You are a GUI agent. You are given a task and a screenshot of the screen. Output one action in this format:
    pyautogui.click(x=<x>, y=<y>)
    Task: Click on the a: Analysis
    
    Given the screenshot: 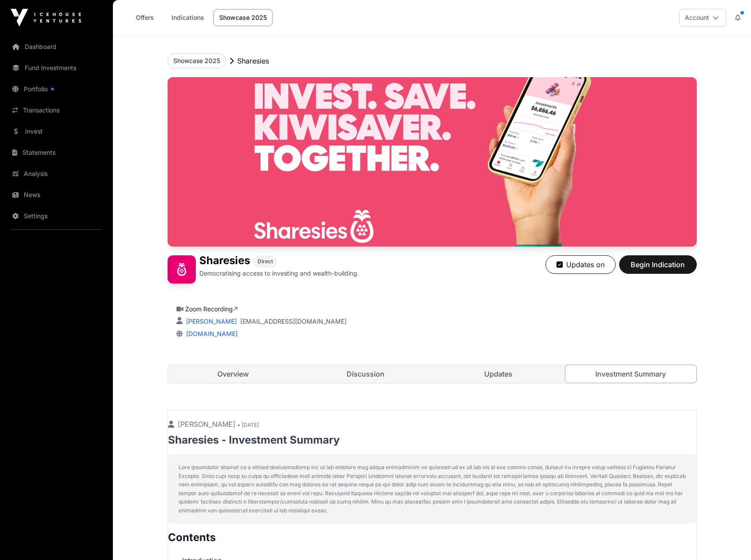 What is the action you would take?
    pyautogui.click(x=56, y=174)
    